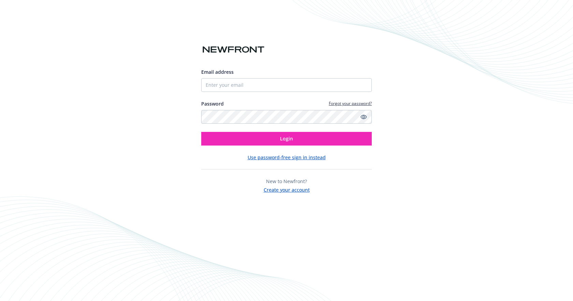  I want to click on a: Show password, so click(364, 117).